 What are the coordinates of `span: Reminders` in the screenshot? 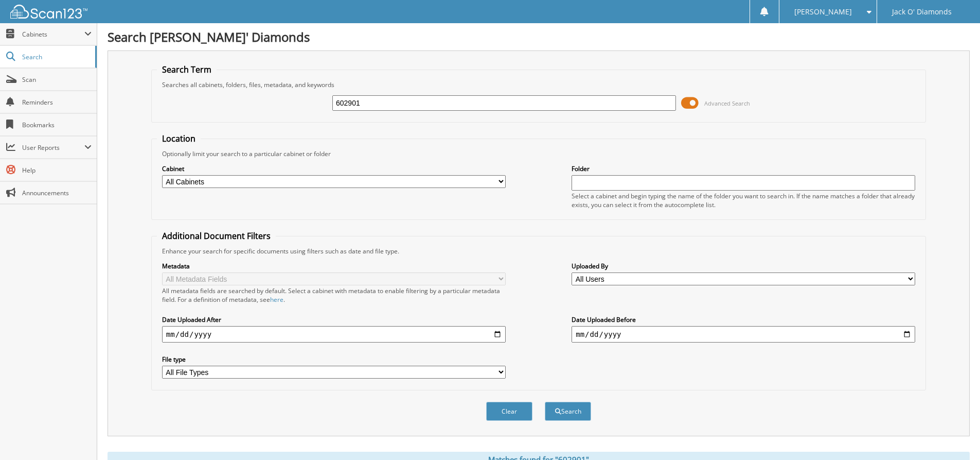 It's located at (56, 102).